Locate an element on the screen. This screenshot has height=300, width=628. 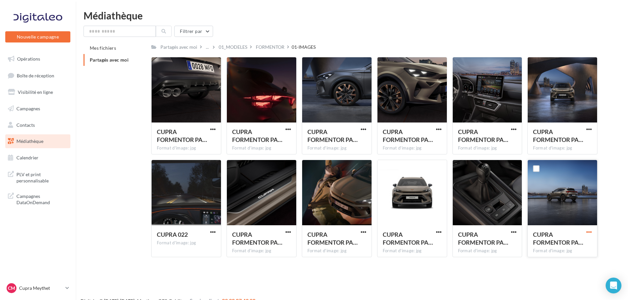
span: Contacts is located at coordinates (26, 124).